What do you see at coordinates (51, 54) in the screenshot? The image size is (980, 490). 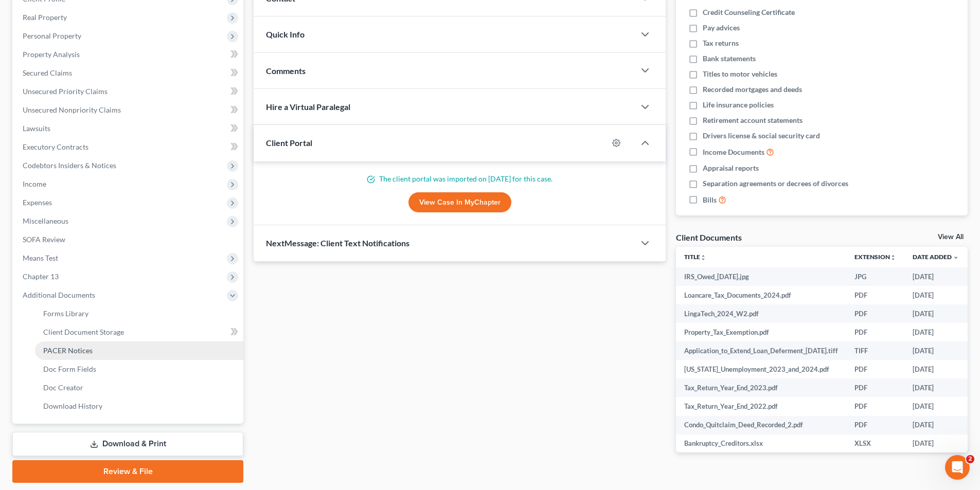 I see `span: Property Analysis` at bounding box center [51, 54].